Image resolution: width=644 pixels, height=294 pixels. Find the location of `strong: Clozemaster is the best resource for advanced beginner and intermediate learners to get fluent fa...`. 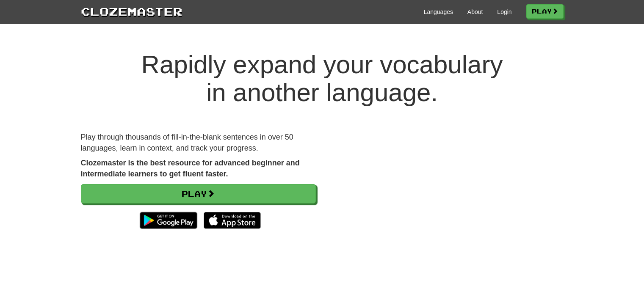

strong: Clozemaster is the best resource for advanced beginner and intermediate learners to get fluent fa... is located at coordinates (190, 168).